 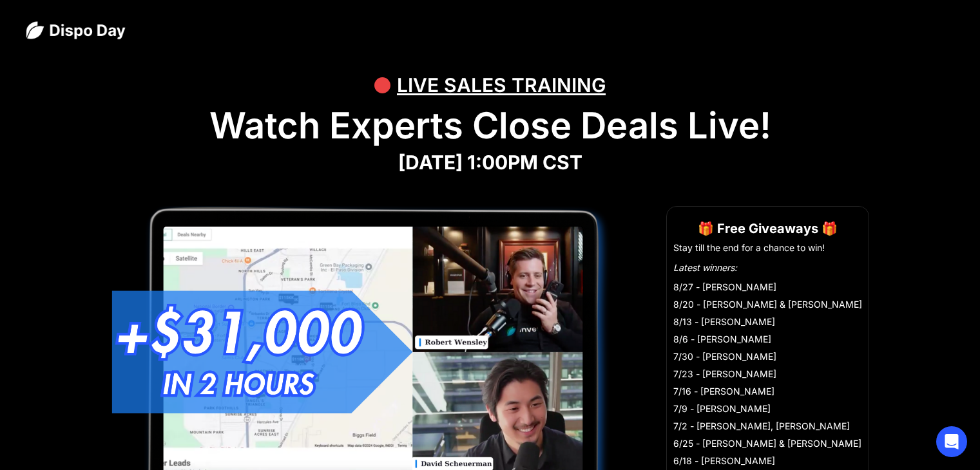 What do you see at coordinates (705, 267) in the screenshot?
I see `em: Latest winners:` at bounding box center [705, 267].